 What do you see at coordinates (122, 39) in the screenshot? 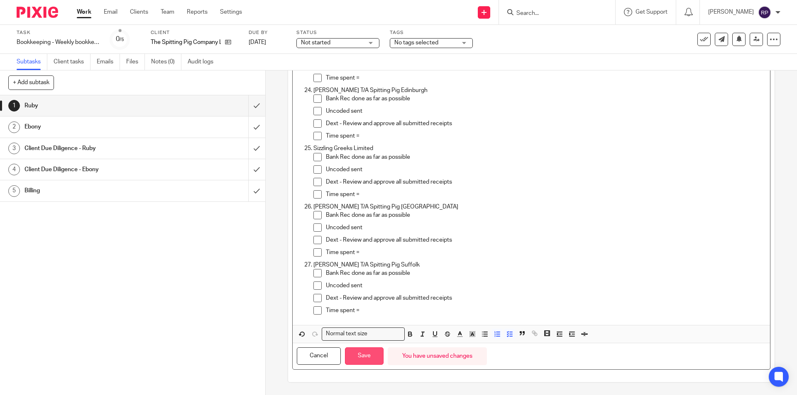
I see `small: /5` at bounding box center [122, 39].